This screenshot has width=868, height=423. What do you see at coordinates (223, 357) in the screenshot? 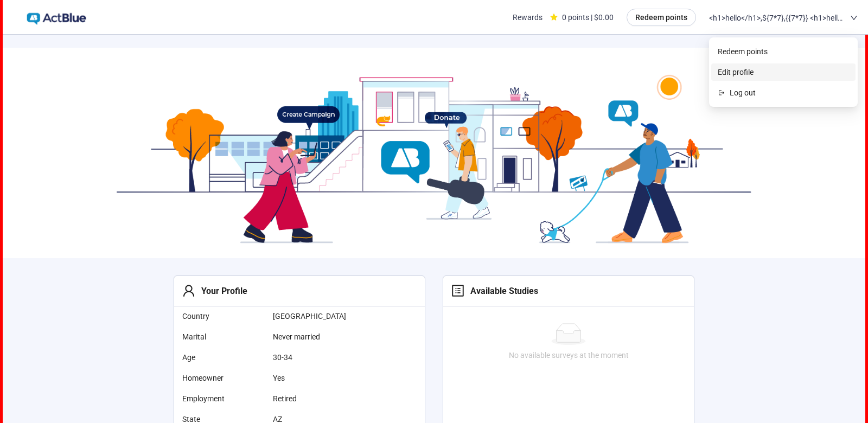
I see `span: Age` at bounding box center [223, 357].